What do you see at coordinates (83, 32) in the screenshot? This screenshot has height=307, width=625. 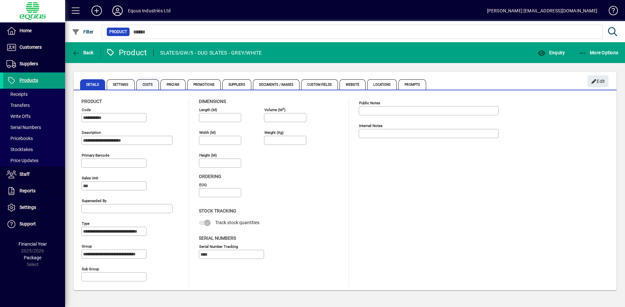 I see `span: Filter` at bounding box center [83, 32].